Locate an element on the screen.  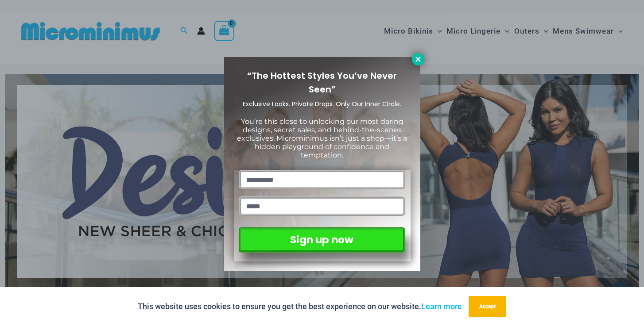
span: Exclusive Looks. Private Drops. Only Our Inner Circle. is located at coordinates (322, 104).